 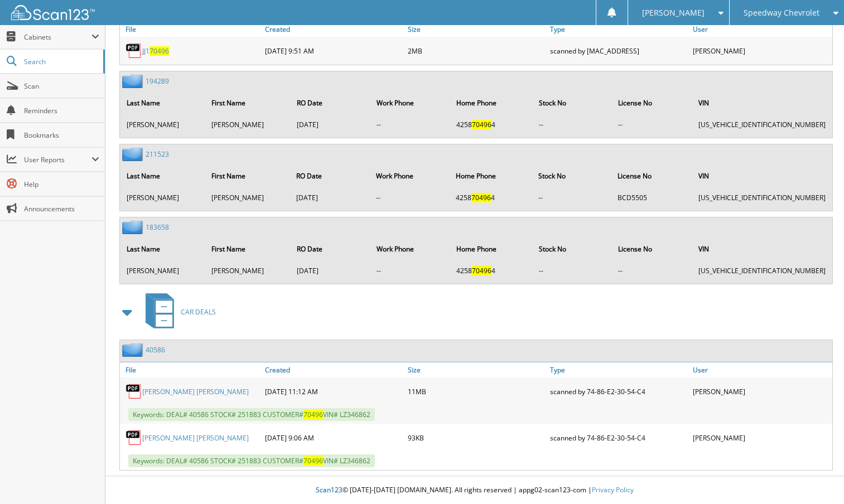 What do you see at coordinates (58, 37) in the screenshot?
I see `span: Cabinets` at bounding box center [58, 37].